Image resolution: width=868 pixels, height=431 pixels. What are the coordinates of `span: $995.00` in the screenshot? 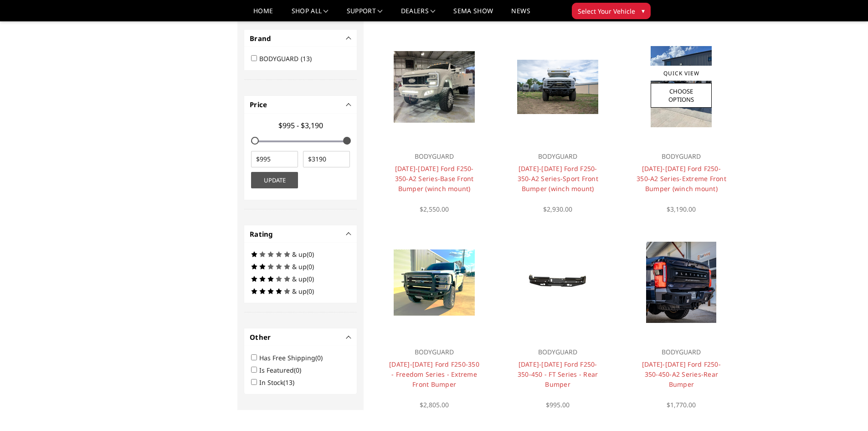 It's located at (558, 404).